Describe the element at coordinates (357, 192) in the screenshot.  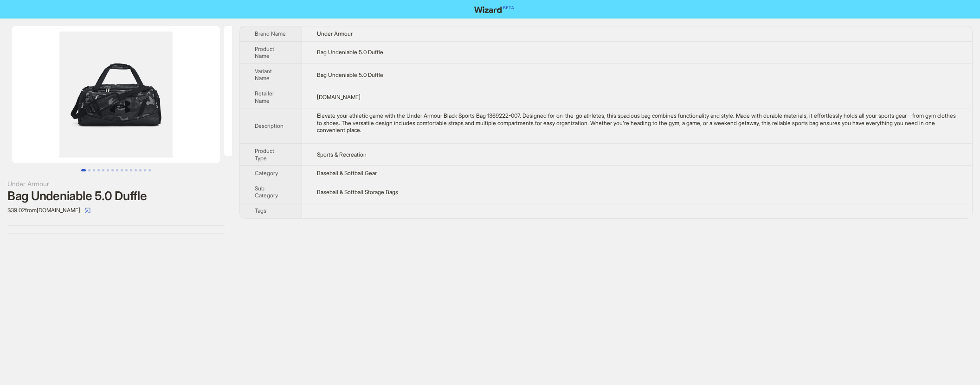
I see `span: Baseball & Softball Storage Bags` at that location.